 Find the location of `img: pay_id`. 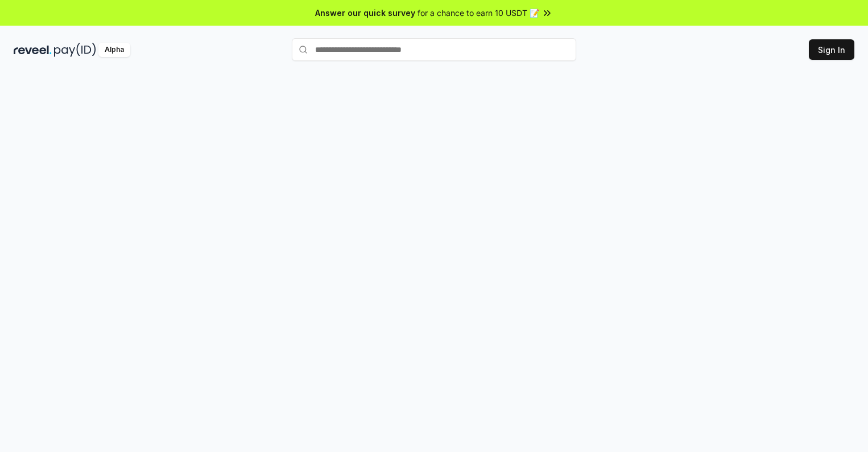

img: pay_id is located at coordinates (75, 50).